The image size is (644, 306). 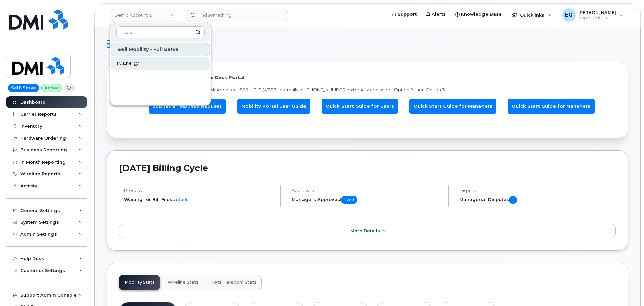 What do you see at coordinates (367, 90) in the screenshot?
I see `p: To speak with a Mobile Device Service Desk Agent call 811-HELP (4357) internally or [PHONE_NUMBER...` at bounding box center [367, 90].